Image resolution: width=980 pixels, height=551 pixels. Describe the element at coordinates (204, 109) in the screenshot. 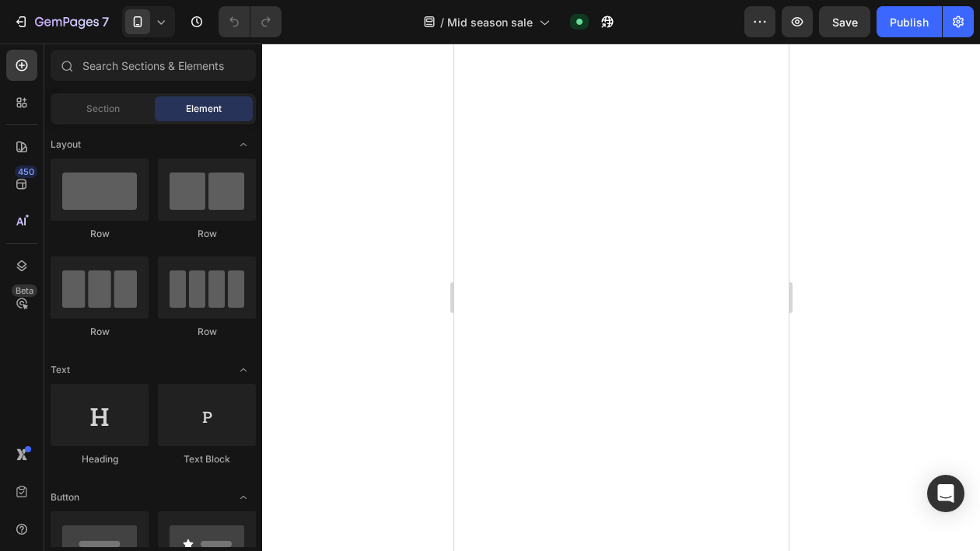

I see `span: Element` at that location.